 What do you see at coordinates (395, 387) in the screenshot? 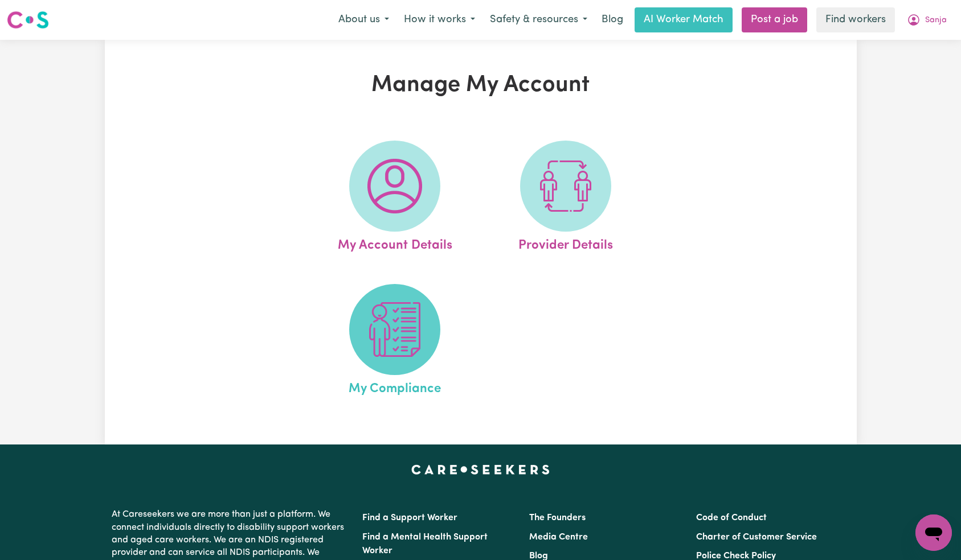
I see `span: My Compliance` at bounding box center [395, 387].